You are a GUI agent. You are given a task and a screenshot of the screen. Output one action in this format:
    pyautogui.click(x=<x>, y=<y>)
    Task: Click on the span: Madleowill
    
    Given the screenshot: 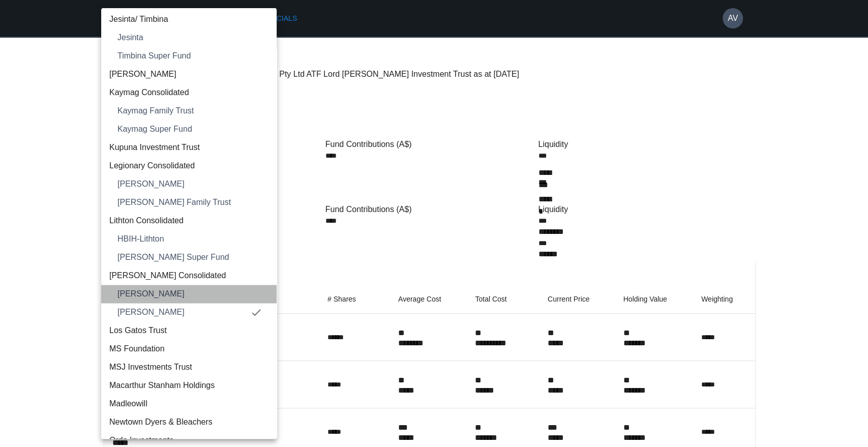 What is the action you would take?
    pyautogui.click(x=189, y=404)
    